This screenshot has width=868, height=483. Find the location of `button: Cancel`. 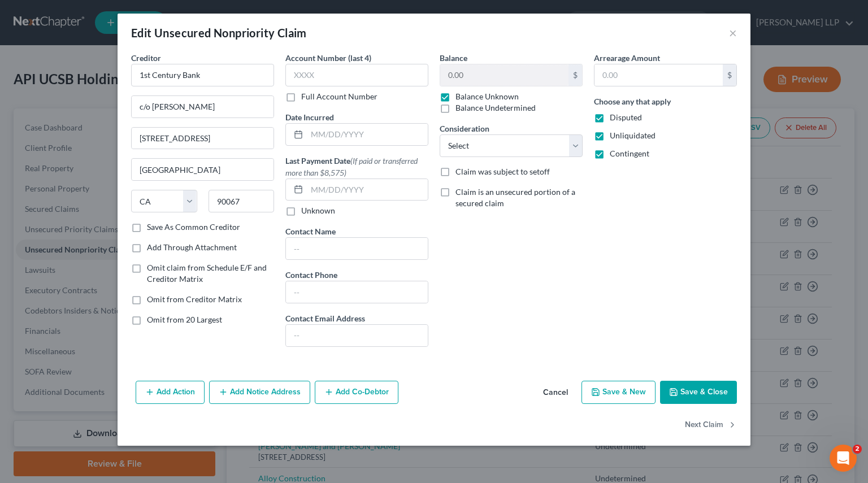

button: Cancel is located at coordinates (556, 393).